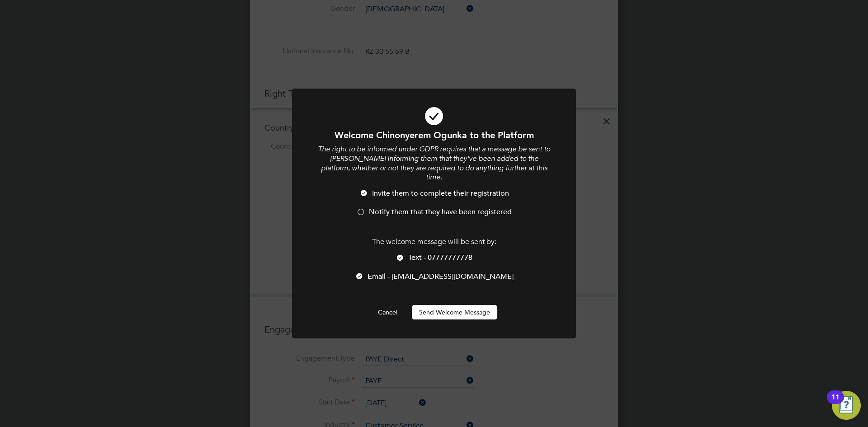 This screenshot has width=868, height=427. What do you see at coordinates (387, 312) in the screenshot?
I see `button: Cancel` at bounding box center [387, 312].